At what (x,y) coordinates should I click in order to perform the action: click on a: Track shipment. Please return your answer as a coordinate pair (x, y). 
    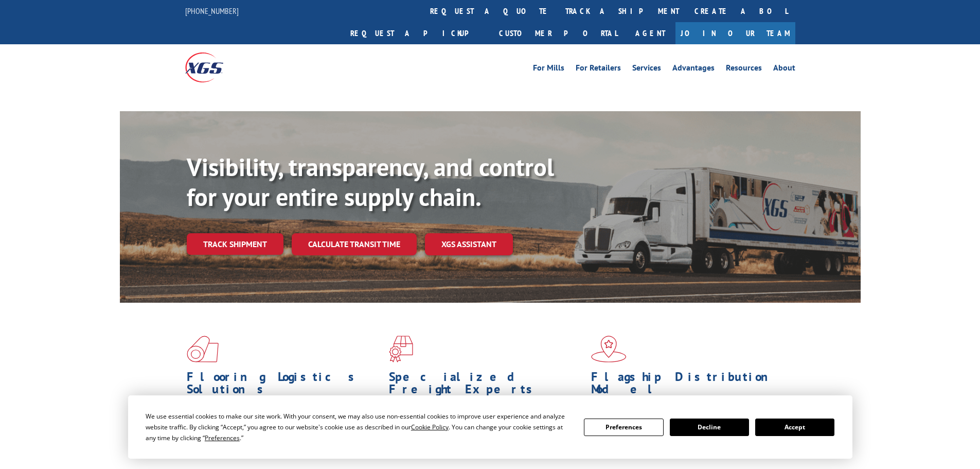
    Looking at the image, I should click on (235, 244).